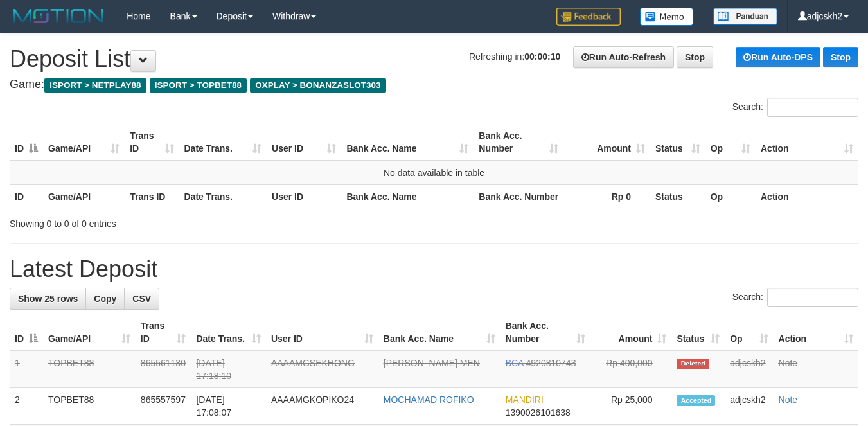 The height and width of the screenshot is (426, 868). What do you see at coordinates (304, 196) in the screenshot?
I see `th: User ID` at bounding box center [304, 196].